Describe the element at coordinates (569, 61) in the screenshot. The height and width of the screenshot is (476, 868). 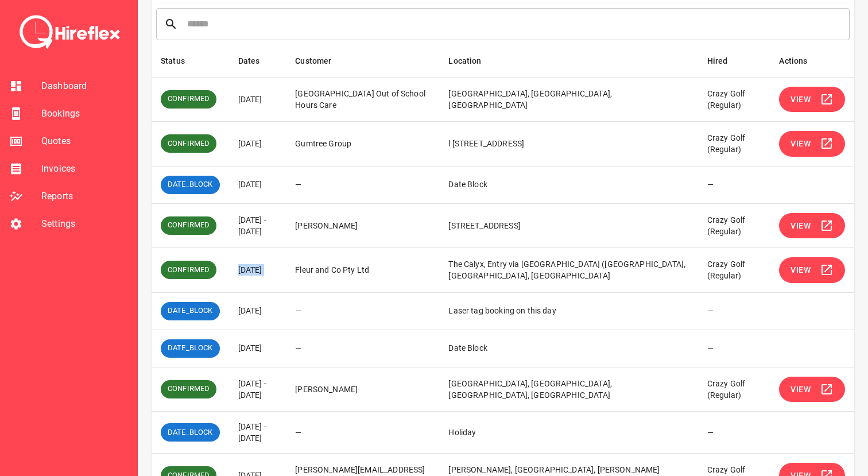
I see `th: Location` at that location.